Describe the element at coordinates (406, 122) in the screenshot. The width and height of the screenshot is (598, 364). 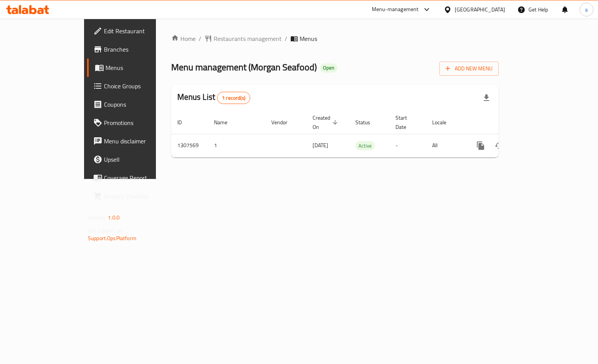
I see `span: Start Date` at that location.